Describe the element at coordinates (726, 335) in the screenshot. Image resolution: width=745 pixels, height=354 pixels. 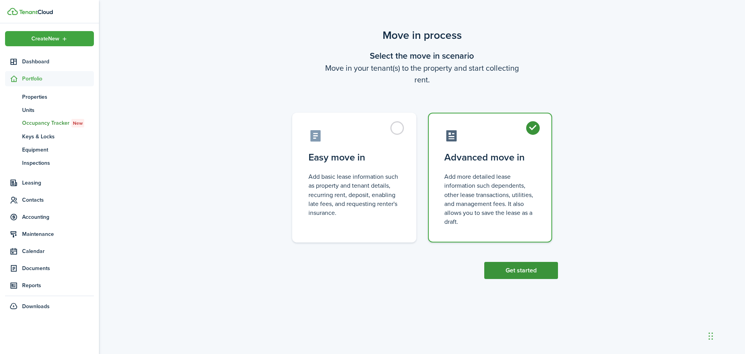
I see `div: Chat Widget` at that location.